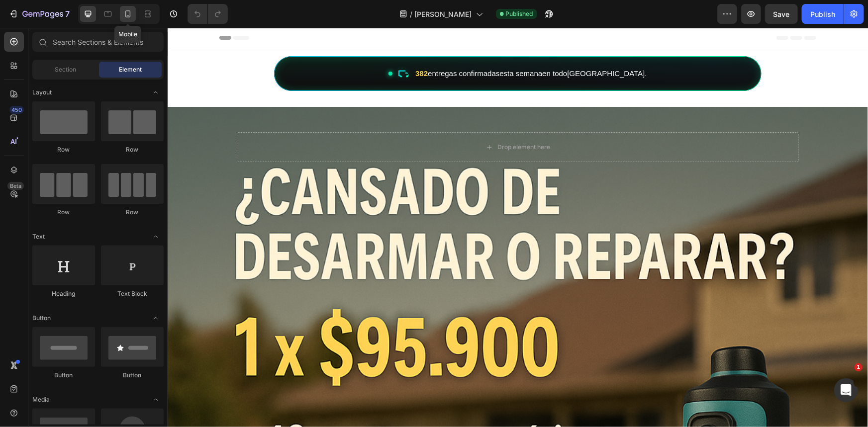 This screenshot has height=427, width=868. Describe the element at coordinates (98, 42) in the screenshot. I see `input: Search Sections & Elements` at that location.